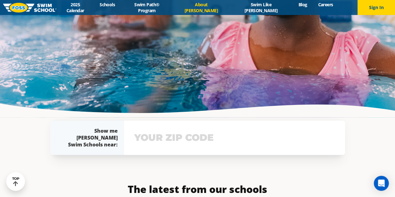 The width and height of the screenshot is (395, 197). I want to click on a: Swim Path® Program, so click(147, 7).